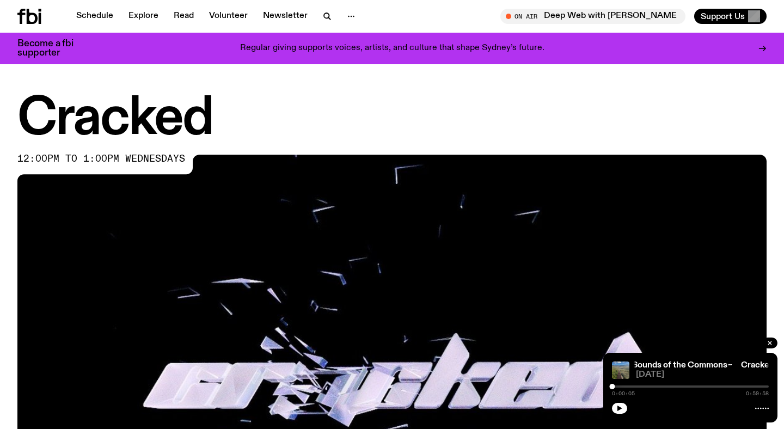 The width and height of the screenshot is (784, 429). Describe the element at coordinates (392, 48) in the screenshot. I see `p: Regular giving supports voices, artists, and culture that shape Sydney’s future.` at that location.